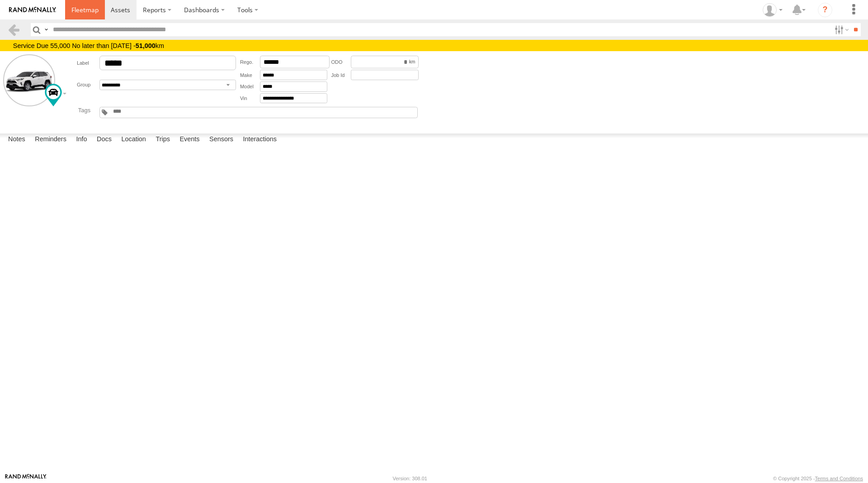  I want to click on label: Trips, so click(162, 140).